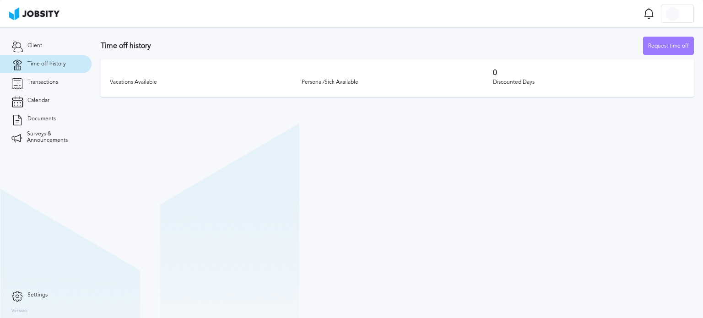 Image resolution: width=703 pixels, height=318 pixels. I want to click on span: Client, so click(35, 46).